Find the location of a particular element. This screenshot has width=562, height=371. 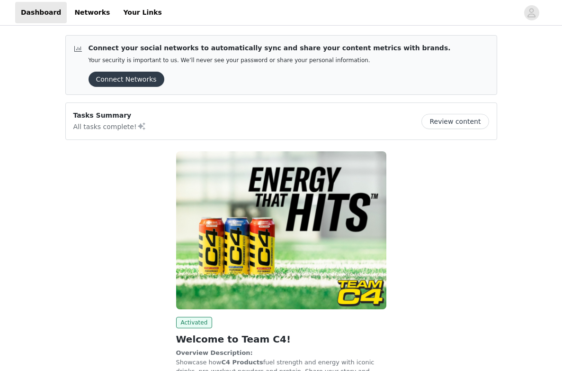

div: avatar is located at coordinates (532, 13).